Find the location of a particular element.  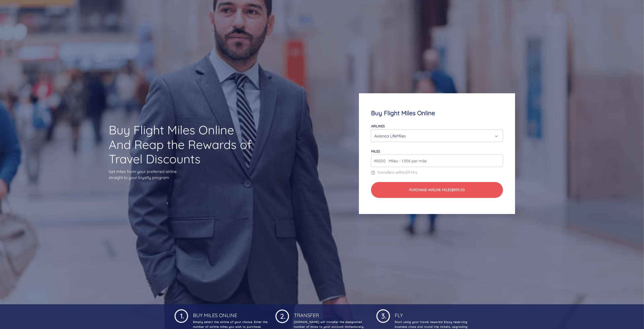

div: Avianca LifeMiles is located at coordinates (435, 136).